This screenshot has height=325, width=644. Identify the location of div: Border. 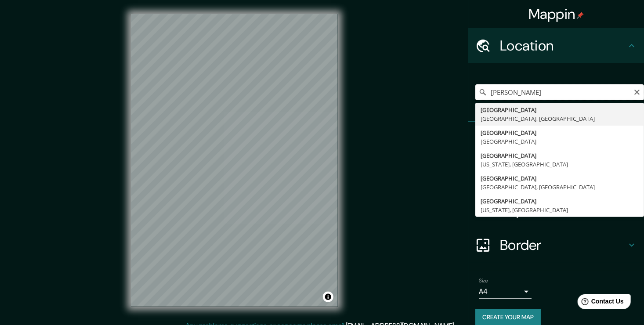
(556, 245).